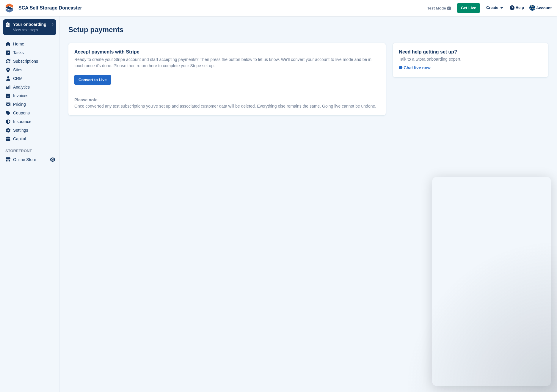 The height and width of the screenshot is (392, 557). What do you see at coordinates (31, 130) in the screenshot?
I see `span: Settings` at bounding box center [31, 130].